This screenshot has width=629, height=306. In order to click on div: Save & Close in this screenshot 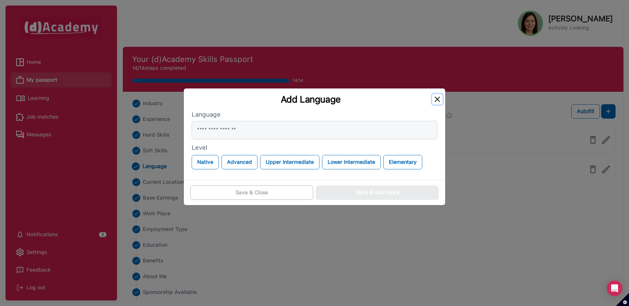, I will do `click(252, 193)`.